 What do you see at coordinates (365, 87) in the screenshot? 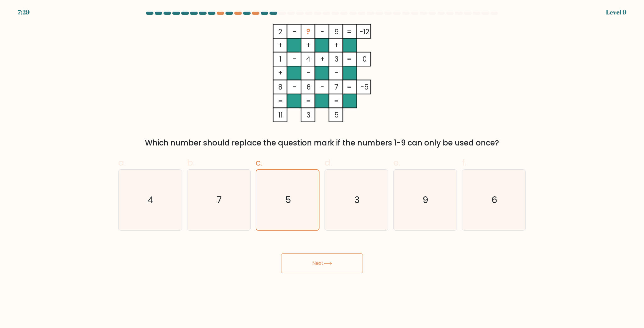
I see `tspan: -5` at bounding box center [365, 87].